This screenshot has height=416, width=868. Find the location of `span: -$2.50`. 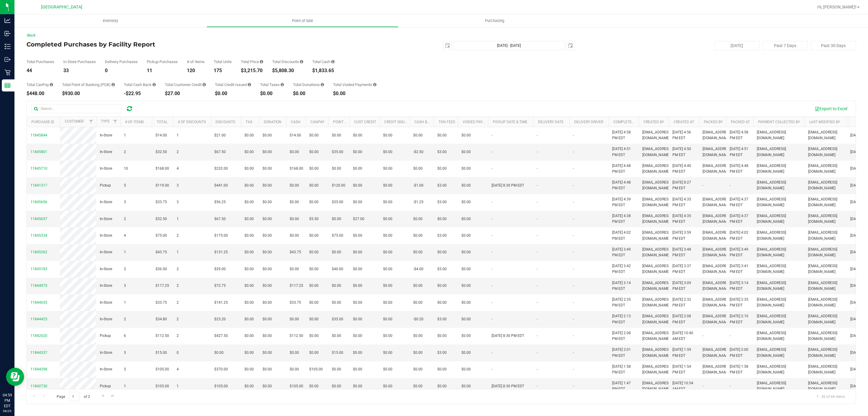

span: -$2.50 is located at coordinates (418, 152).